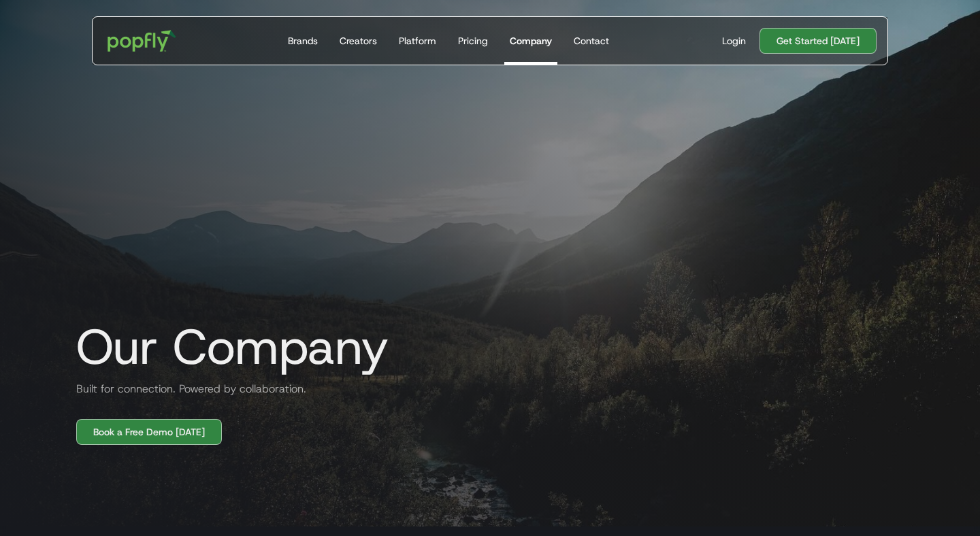  Describe the element at coordinates (417, 41) in the screenshot. I see `div: Platform` at that location.